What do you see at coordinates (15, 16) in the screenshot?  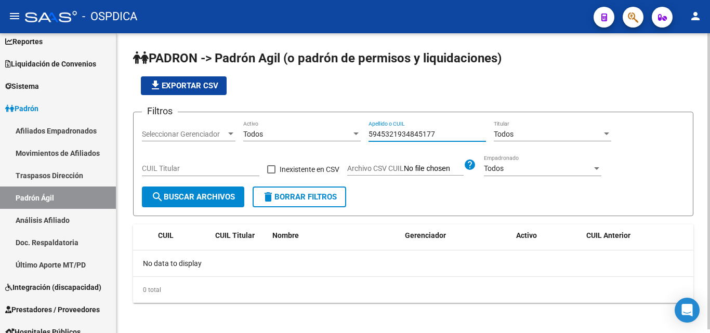 I see `mat-icon: menu` at bounding box center [15, 16].